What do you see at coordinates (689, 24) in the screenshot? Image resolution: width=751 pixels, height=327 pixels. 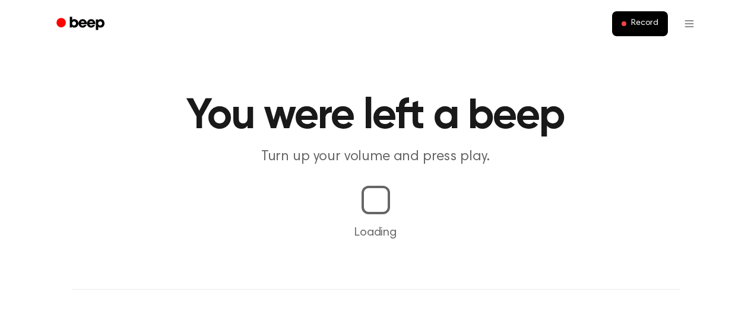 I see `button: Open menu` at bounding box center [689, 24].